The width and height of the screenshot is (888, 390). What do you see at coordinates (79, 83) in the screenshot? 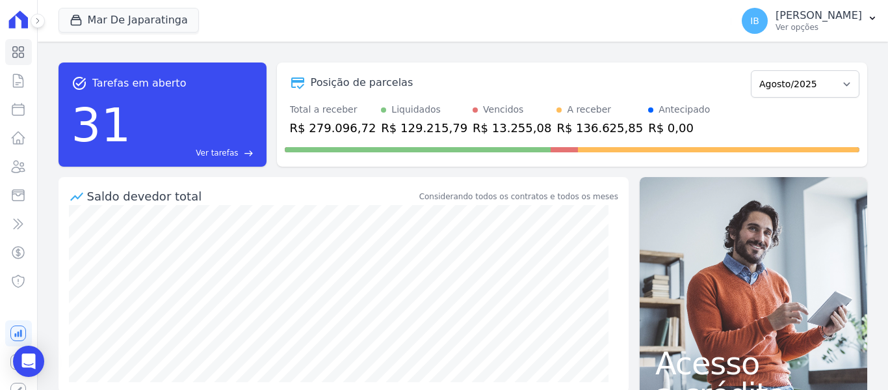
I see `span: task_alt` at bounding box center [79, 83].